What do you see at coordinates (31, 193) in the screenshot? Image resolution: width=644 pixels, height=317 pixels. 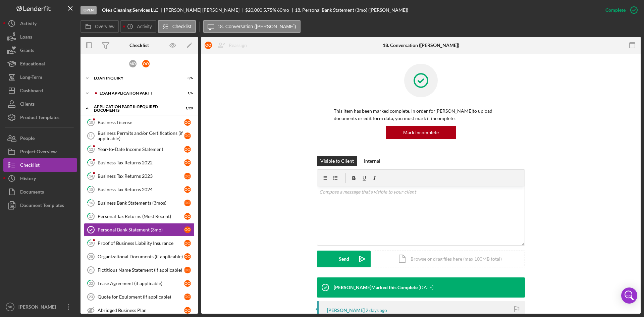 I see `div: Documents` at bounding box center [31, 193].